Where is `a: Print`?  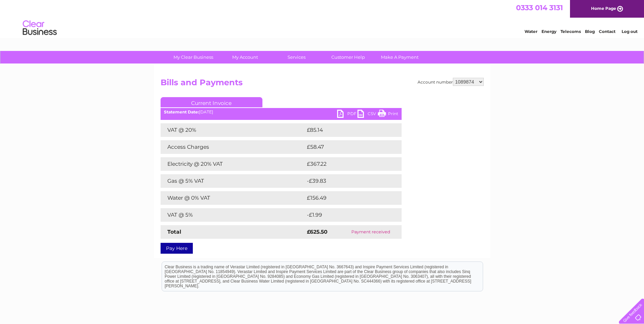
a: Print is located at coordinates (388, 115).